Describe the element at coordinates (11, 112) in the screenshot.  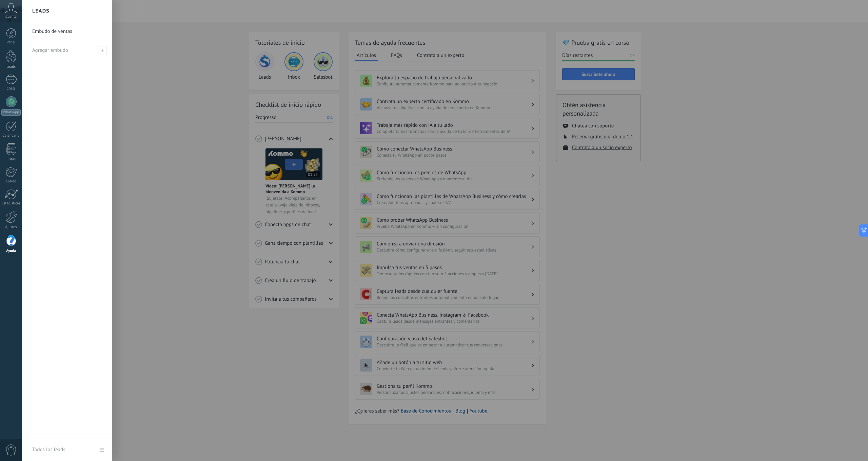
I see `div: WhatsApp` at that location.